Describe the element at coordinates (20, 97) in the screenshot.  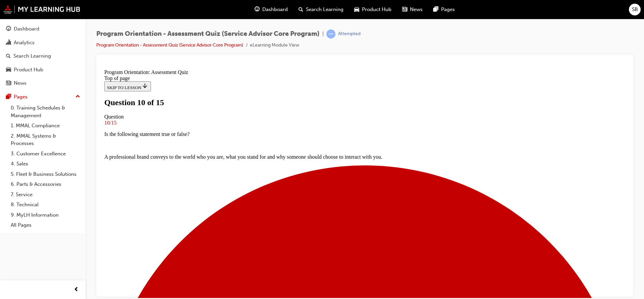
I see `div: Pages` at that location.